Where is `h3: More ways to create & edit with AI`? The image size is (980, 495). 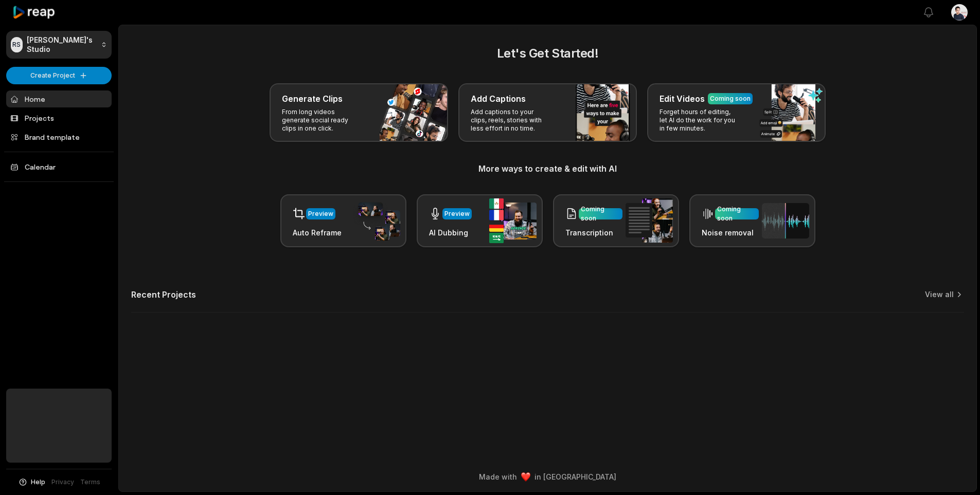 h3: More ways to create & edit with AI is located at coordinates (547, 169).